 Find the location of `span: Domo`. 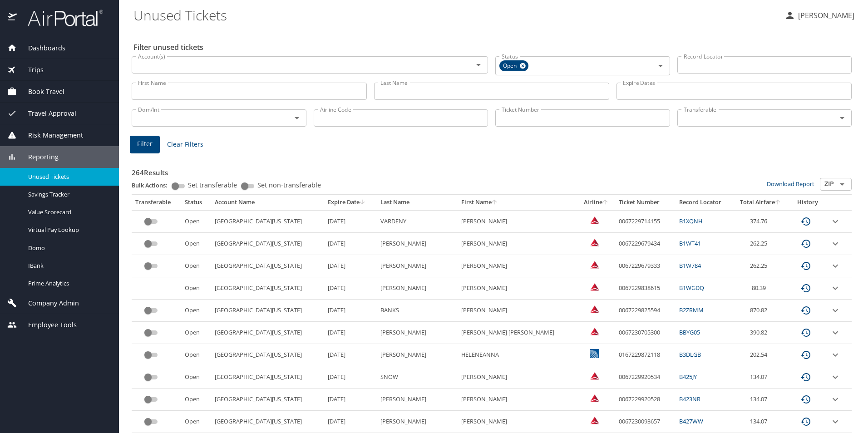

span: Domo is located at coordinates (68, 248).